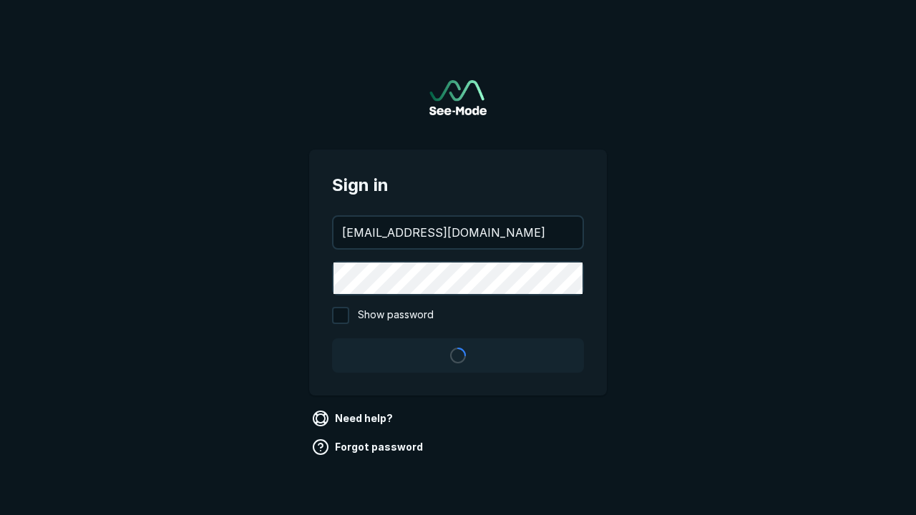  I want to click on a: Forgot password, so click(369, 447).